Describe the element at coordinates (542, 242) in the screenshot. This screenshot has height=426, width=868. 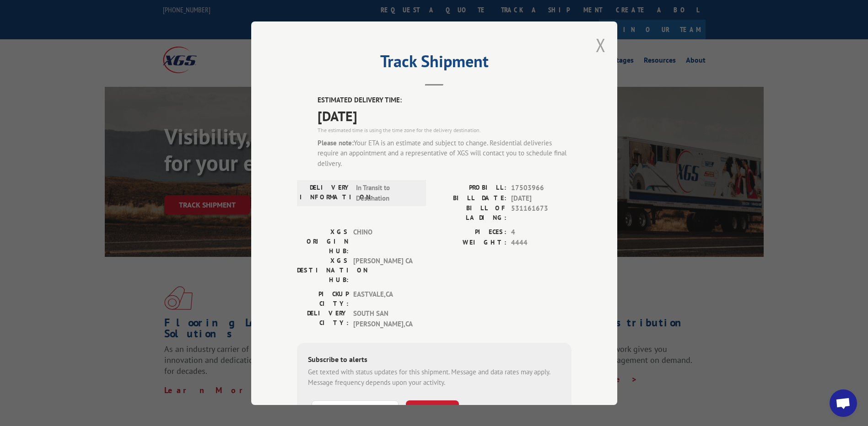
I see `span: 4444` at that location.